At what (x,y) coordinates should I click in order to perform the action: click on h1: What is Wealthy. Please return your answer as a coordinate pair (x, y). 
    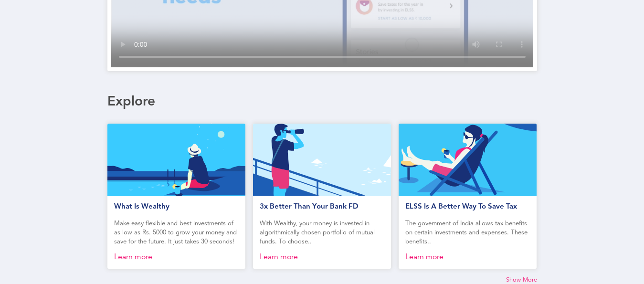
    Looking at the image, I should click on (176, 207).